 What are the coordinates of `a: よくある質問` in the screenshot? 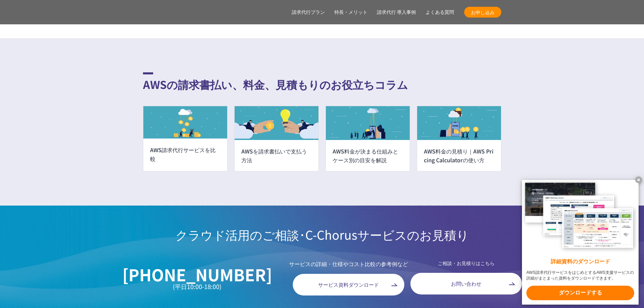 It's located at (440, 12).